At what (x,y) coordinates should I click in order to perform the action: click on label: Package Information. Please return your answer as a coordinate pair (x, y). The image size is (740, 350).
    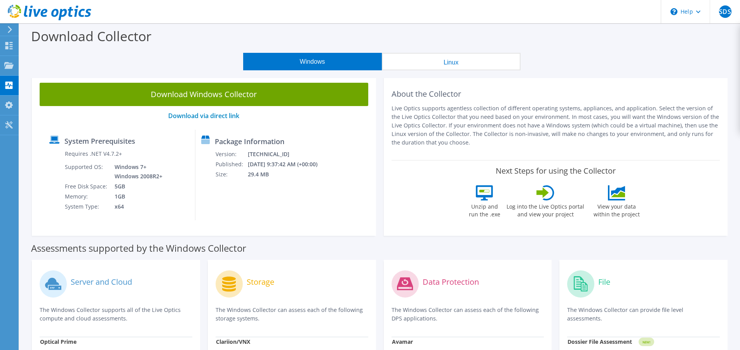
    Looking at the image, I should click on (249, 141).